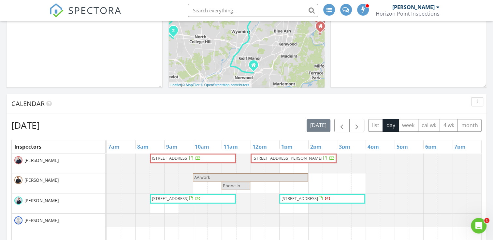 This screenshot has height=240, width=493. I want to click on span: Inspectors, so click(28, 147).